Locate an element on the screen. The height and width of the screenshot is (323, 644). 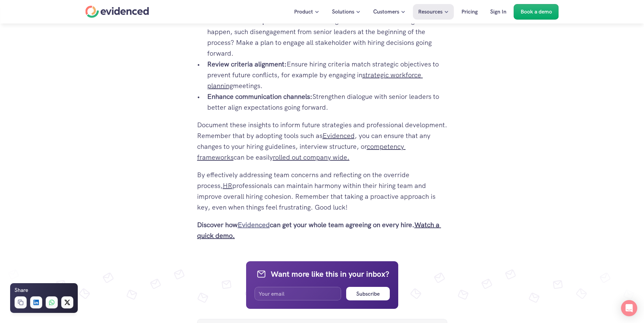
p: Sign In is located at coordinates (498, 12).